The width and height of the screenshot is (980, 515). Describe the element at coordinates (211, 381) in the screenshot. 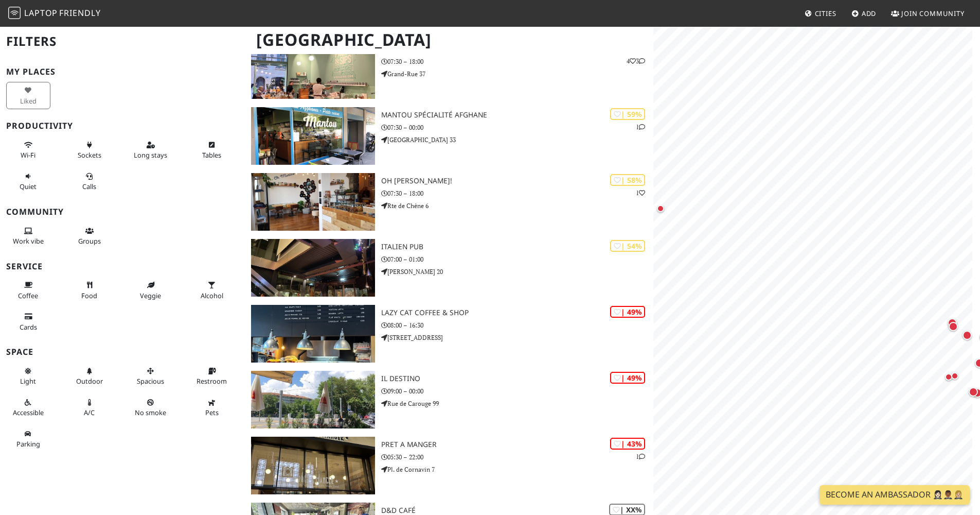

I see `span: Restroom` at that location.